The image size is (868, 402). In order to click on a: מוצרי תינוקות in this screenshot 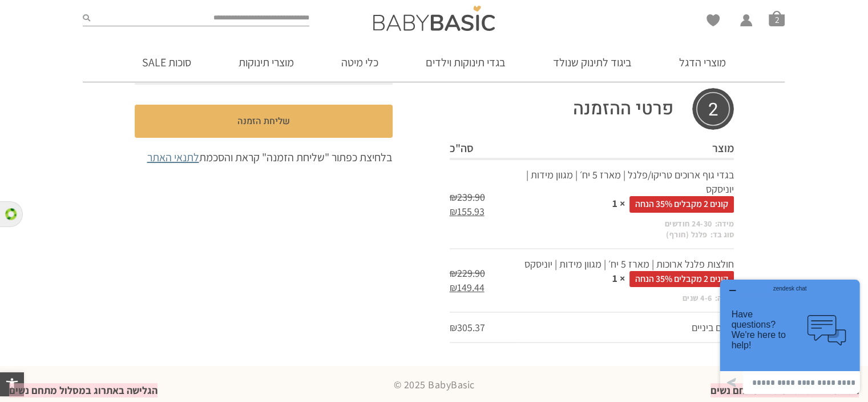, I will do `click(266, 62)`.